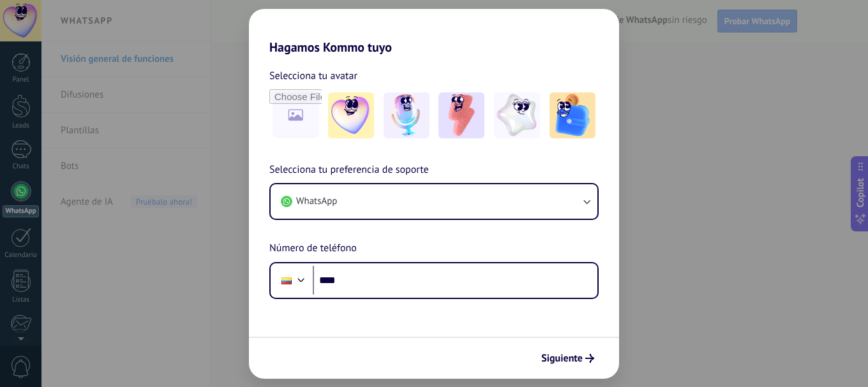 Image resolution: width=868 pixels, height=387 pixels. What do you see at coordinates (313, 76) in the screenshot?
I see `span: Selecciona tu avatar` at bounding box center [313, 76].